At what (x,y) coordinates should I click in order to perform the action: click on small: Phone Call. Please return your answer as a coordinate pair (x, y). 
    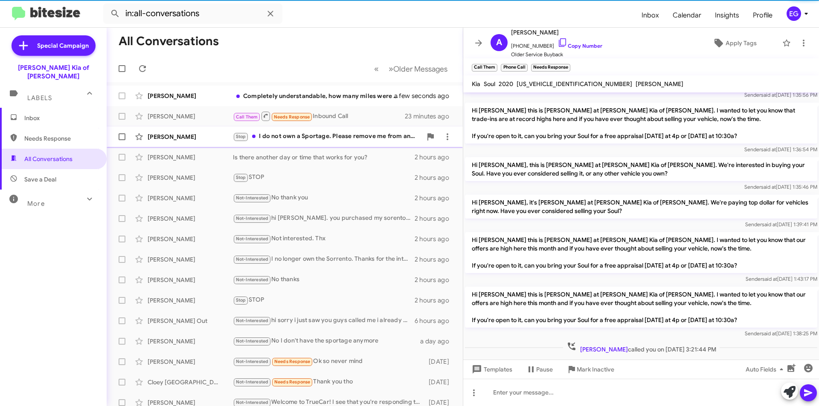
    Looking at the image, I should click on (514, 68).